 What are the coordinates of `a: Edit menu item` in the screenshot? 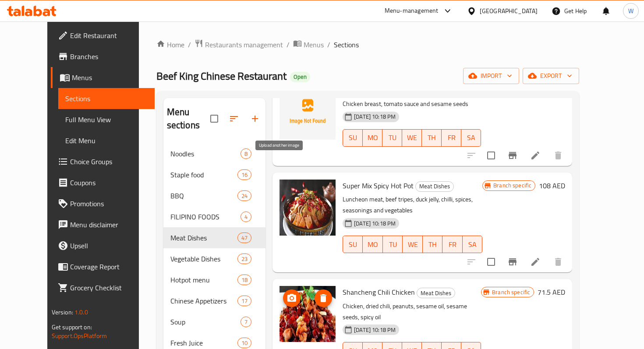 It's located at (535, 155).